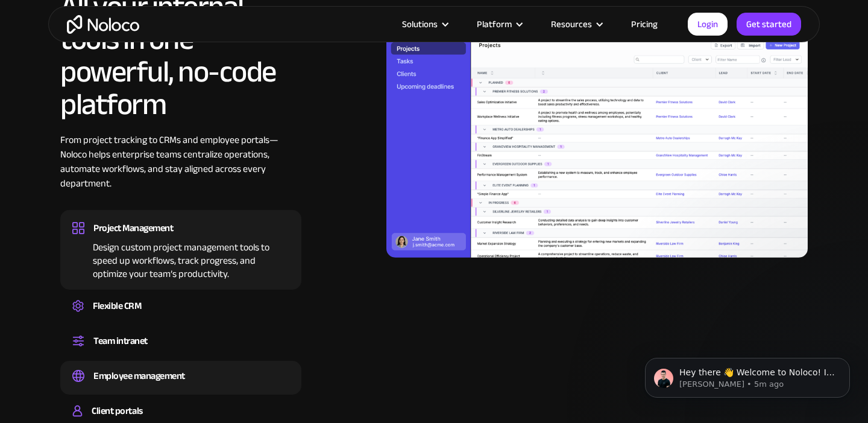  Describe the element at coordinates (117, 306) in the screenshot. I see `div: Flexible CRM` at that location.